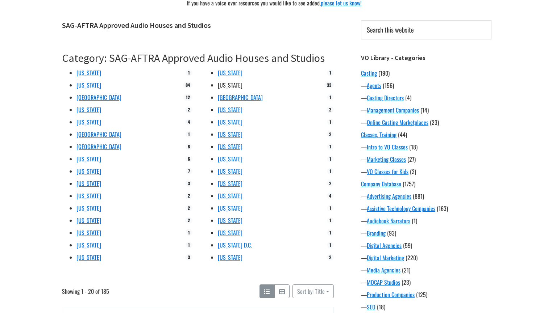  I want to click on a: MOCAP Studios, so click(383, 283).